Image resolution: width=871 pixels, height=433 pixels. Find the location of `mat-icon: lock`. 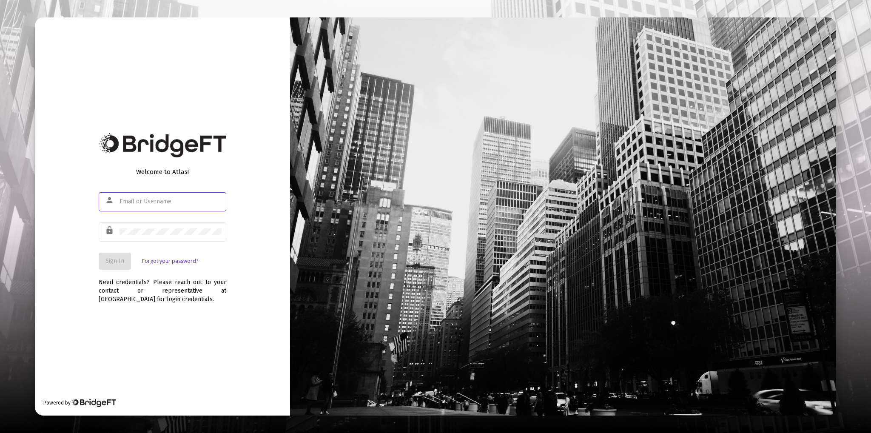

mat-icon: lock is located at coordinates (110, 230).